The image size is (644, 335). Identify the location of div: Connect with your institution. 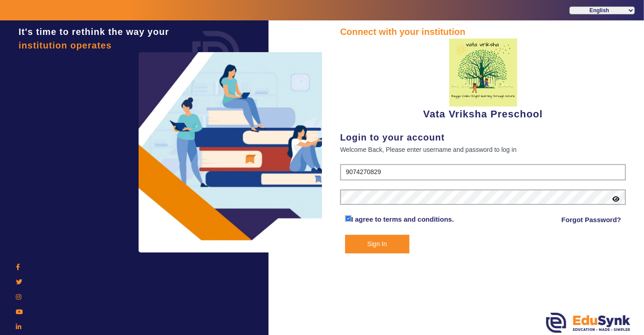
(483, 32).